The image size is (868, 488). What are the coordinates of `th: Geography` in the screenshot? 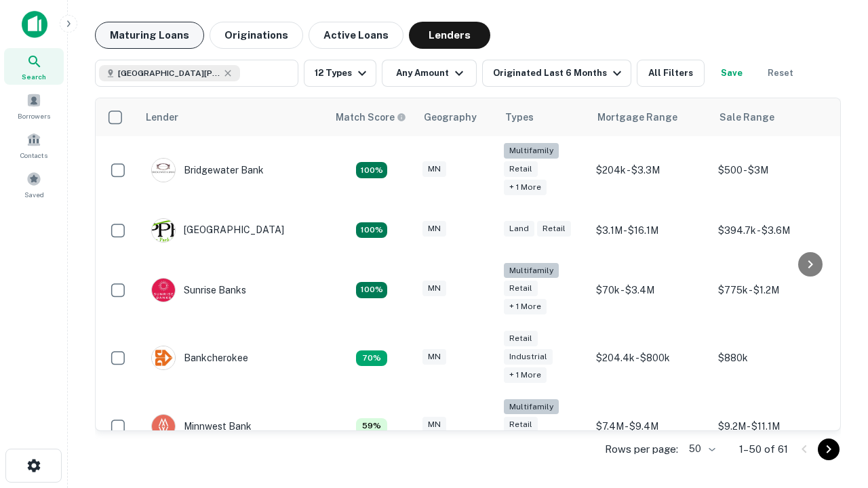 It's located at (456, 117).